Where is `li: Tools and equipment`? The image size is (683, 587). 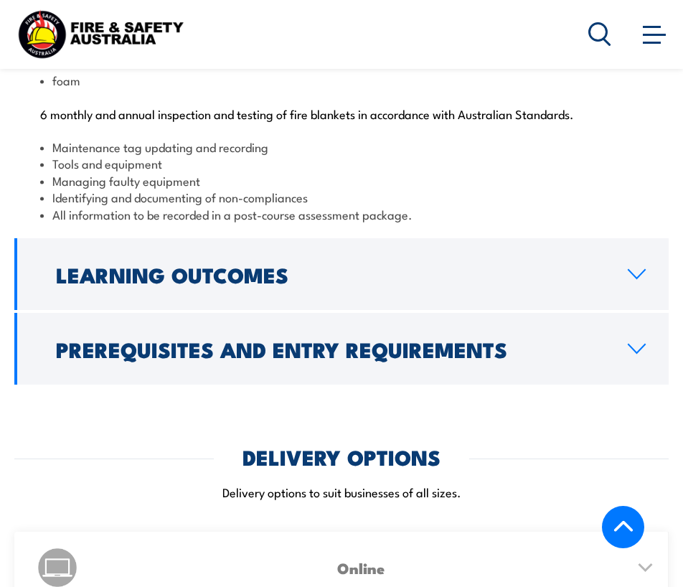
li: Tools and equipment is located at coordinates (341, 163).